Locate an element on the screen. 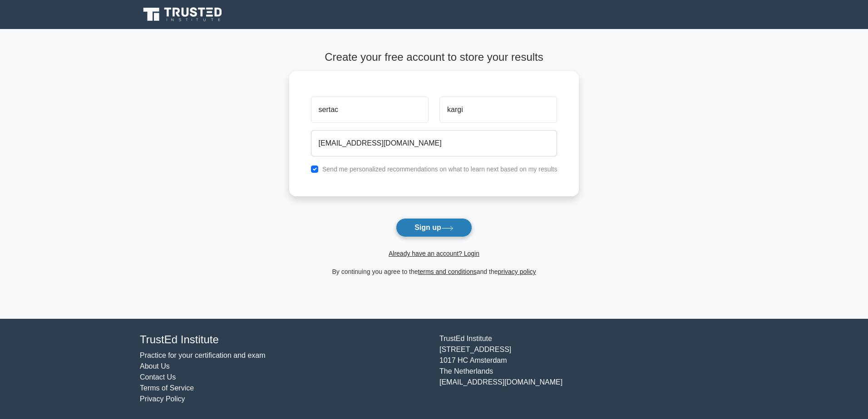 Image resolution: width=868 pixels, height=419 pixels. a: Already have an account? Login is located at coordinates (434, 254).